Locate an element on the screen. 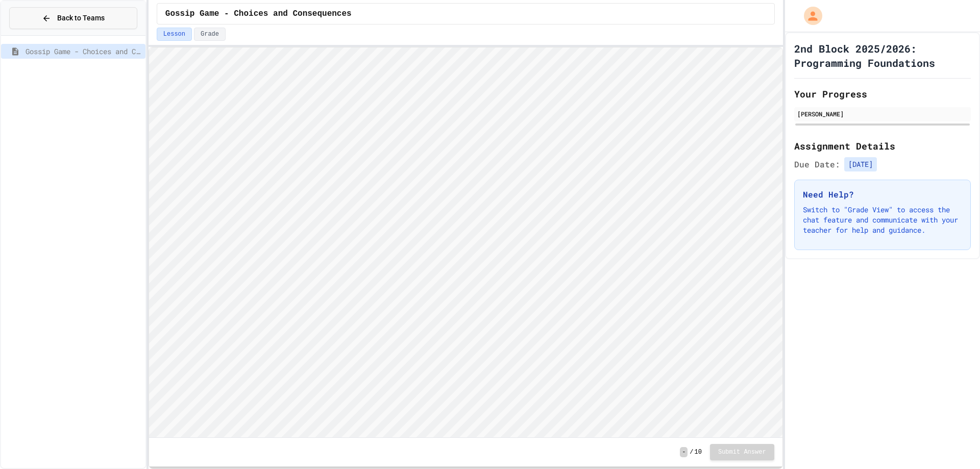  h3: Need Help? is located at coordinates (883, 195).